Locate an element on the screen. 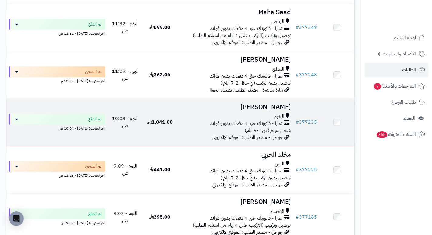  span: 362.06 is located at coordinates (160, 75).